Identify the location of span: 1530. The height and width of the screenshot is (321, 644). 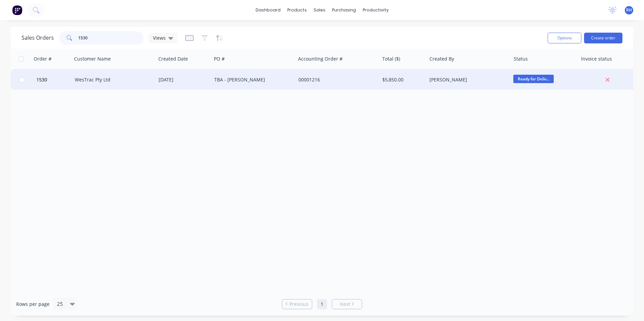
(42, 80).